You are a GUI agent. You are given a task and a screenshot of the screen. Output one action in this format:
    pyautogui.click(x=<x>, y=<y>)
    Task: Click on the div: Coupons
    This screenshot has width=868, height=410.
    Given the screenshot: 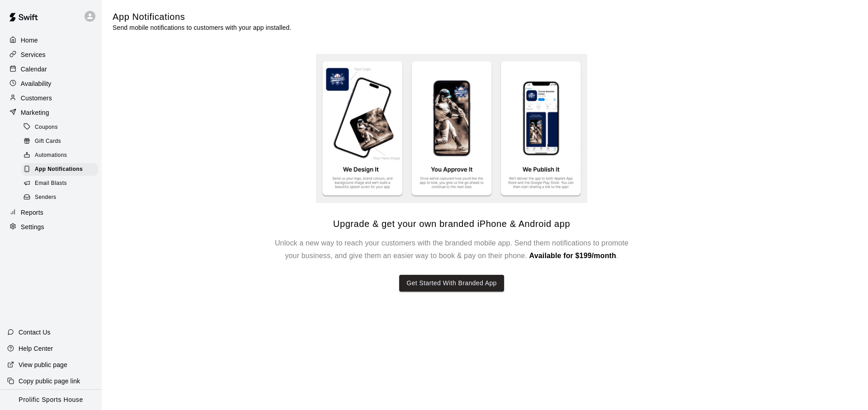 What is the action you would take?
    pyautogui.click(x=59, y=127)
    